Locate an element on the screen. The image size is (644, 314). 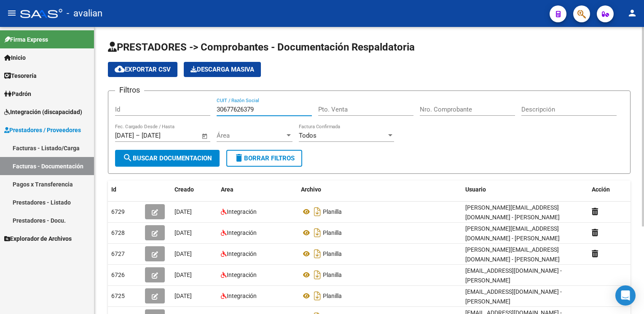
input: Fecha inicio is located at coordinates (124, 135).